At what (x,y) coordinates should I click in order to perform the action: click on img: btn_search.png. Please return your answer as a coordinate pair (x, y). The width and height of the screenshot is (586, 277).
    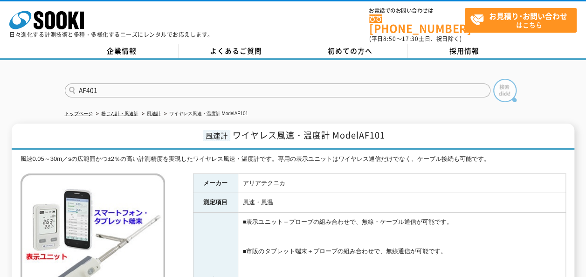
    Looking at the image, I should click on (505, 90).